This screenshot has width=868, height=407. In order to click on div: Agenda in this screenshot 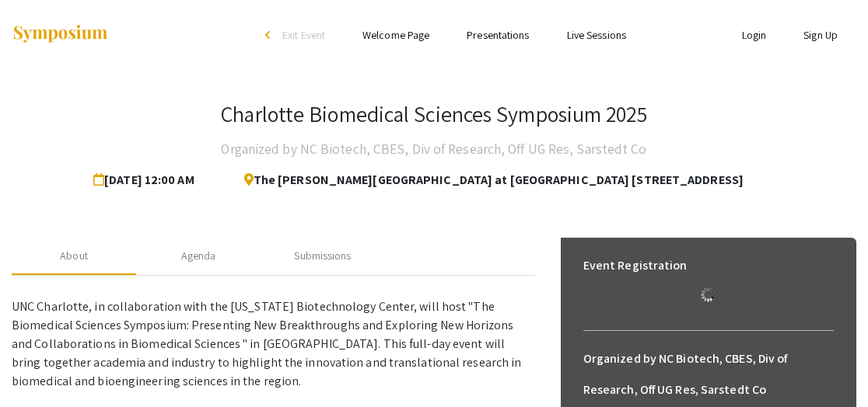, I will do `click(198, 256)`.